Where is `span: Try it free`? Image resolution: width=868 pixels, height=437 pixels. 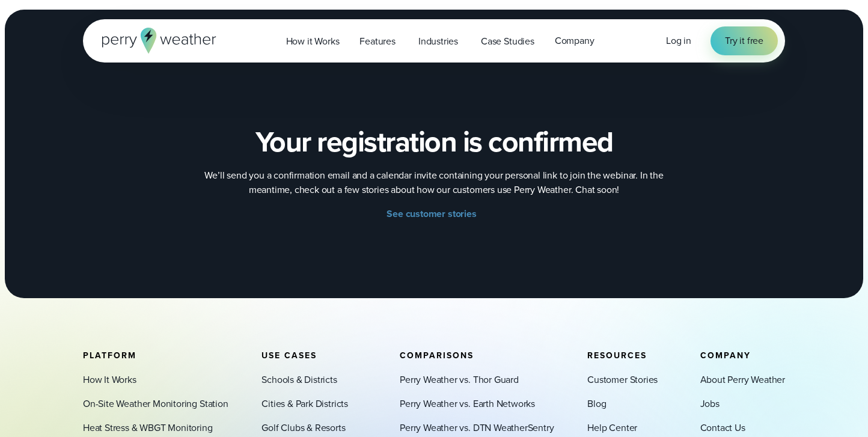 span: Try it free is located at coordinates (745, 41).